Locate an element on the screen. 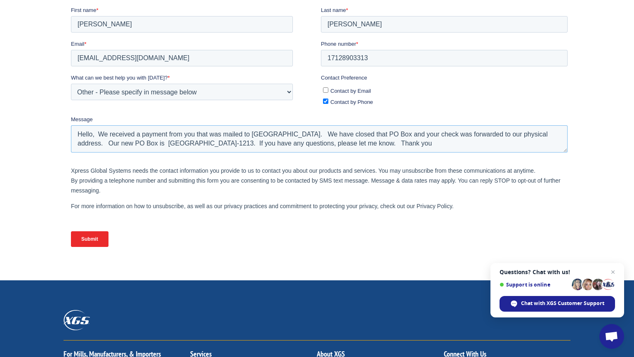 The height and width of the screenshot is (357, 634). span: Phone number is located at coordinates (267, 38).